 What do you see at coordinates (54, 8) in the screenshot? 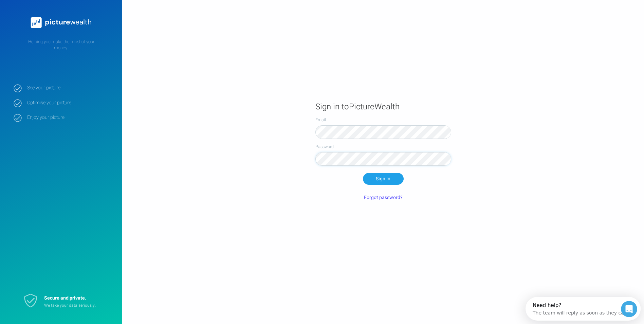
I see `div: Need help?` at bounding box center [54, 8].